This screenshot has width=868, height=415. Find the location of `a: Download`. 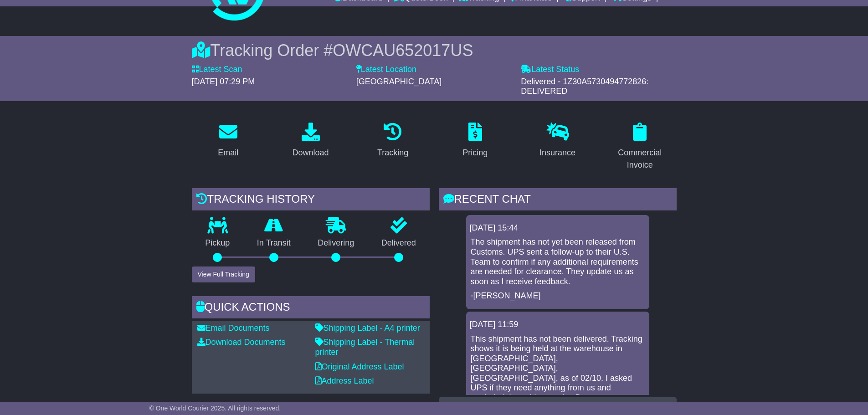

a: Download is located at coordinates (310, 141).